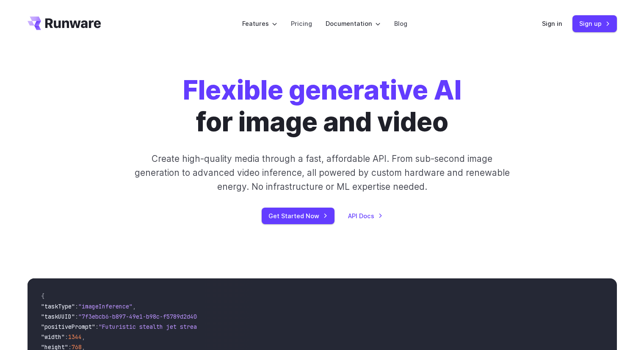 This screenshot has width=644, height=350. What do you see at coordinates (595, 24) in the screenshot?
I see `a: Sign up` at bounding box center [595, 24].